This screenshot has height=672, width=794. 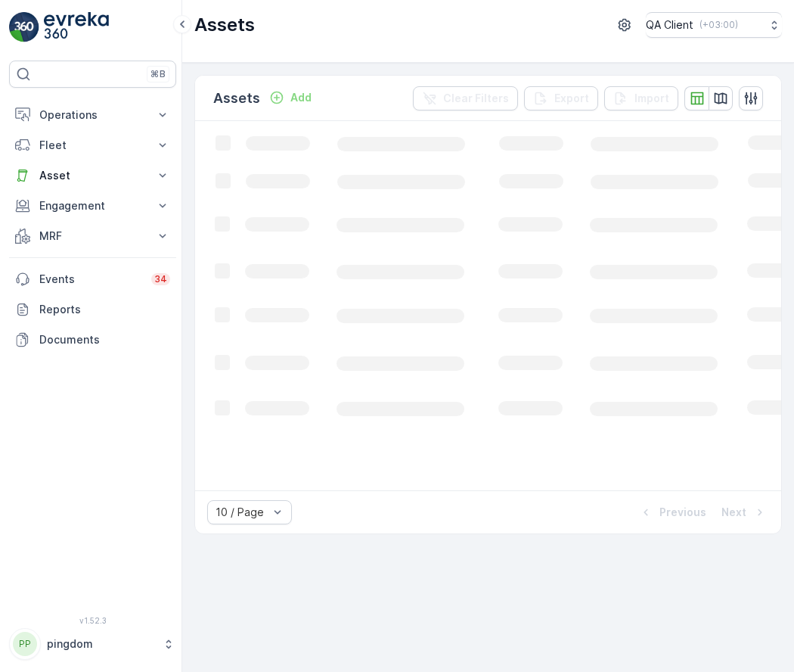 I want to click on p: Clear Filters, so click(x=476, y=98).